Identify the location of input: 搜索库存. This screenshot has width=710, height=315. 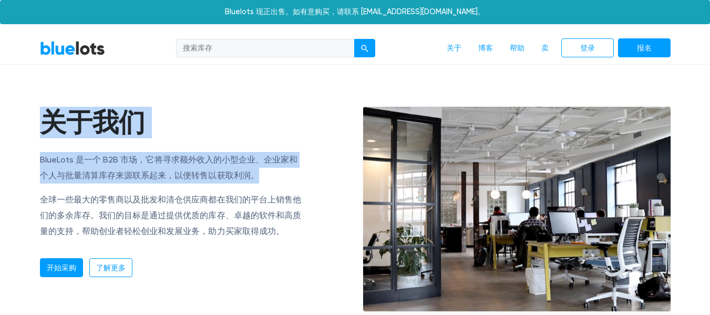
(265, 48).